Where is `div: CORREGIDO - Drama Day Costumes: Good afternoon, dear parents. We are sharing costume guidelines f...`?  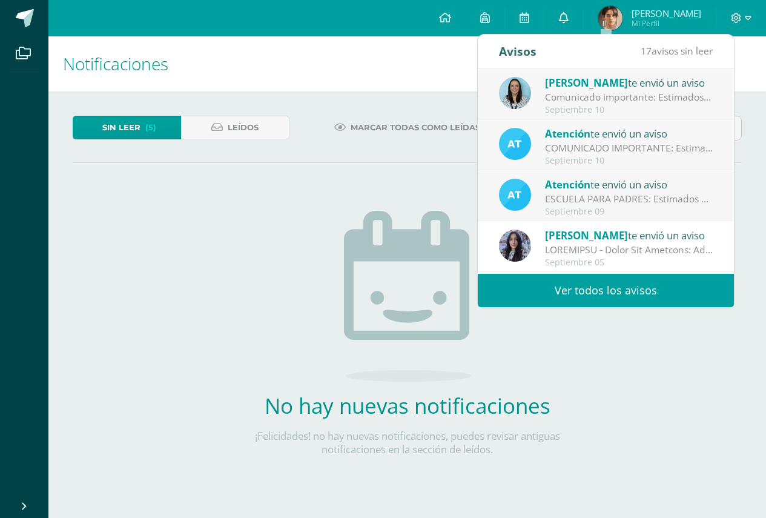 div: CORREGIDO - Drama Day Costumes: Good afternoon, dear parents. We are sharing costume guidelines f... is located at coordinates (629, 249).